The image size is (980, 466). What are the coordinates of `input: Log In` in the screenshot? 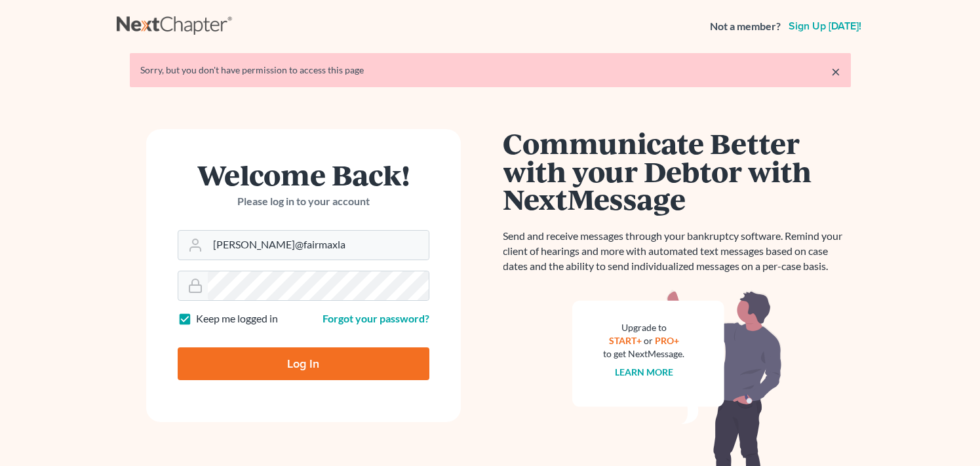 It's located at (303, 364).